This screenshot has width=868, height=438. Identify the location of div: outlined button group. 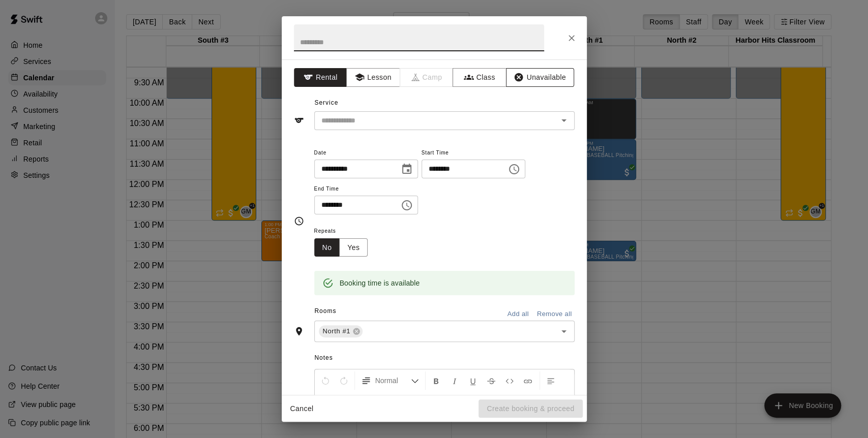
(341, 248).